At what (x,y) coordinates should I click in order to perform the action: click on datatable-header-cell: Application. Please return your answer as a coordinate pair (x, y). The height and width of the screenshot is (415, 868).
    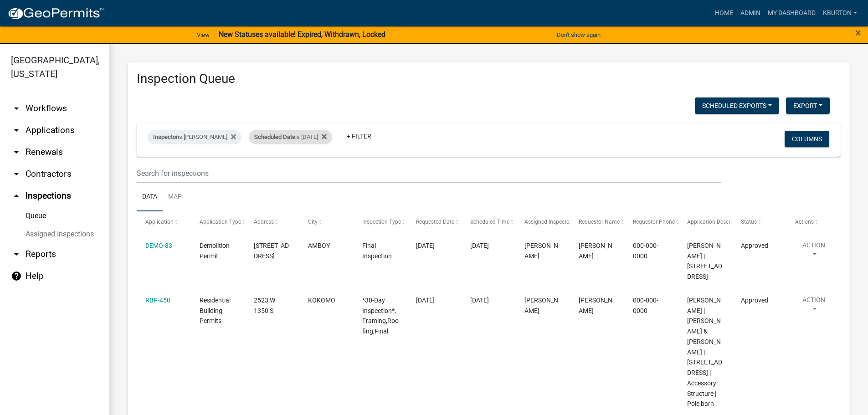
    Looking at the image, I should click on (163, 222).